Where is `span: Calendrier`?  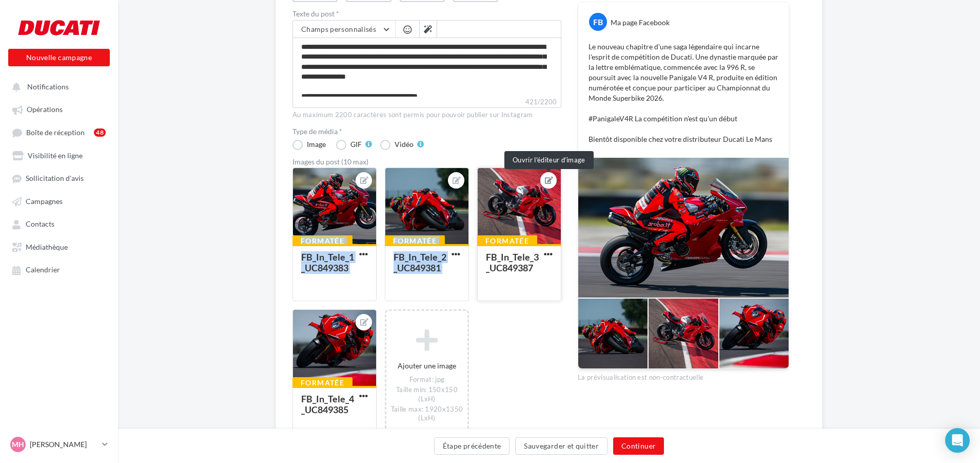 span: Calendrier is located at coordinates (42, 270).